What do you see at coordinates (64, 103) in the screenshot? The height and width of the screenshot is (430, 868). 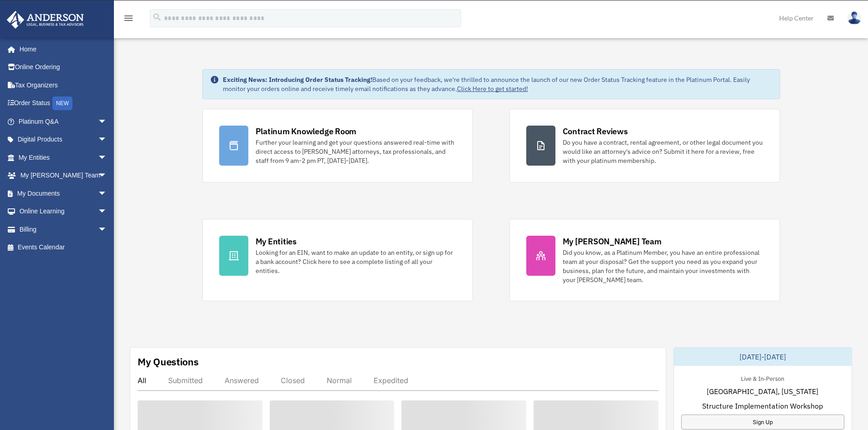 I see `a: Order StatusNEW` at bounding box center [64, 103].